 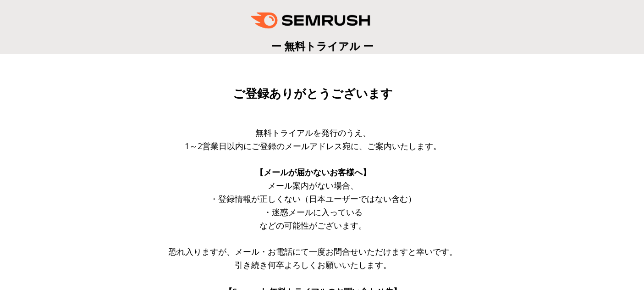 What do you see at coordinates (313, 252) in the screenshot?
I see `span: 恐れ入りますが、メール・お電話にて一度お問合せいただけますと幸いです。` at bounding box center [313, 252].